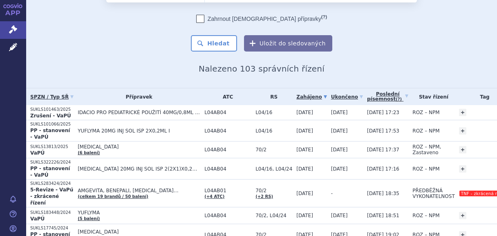 This screenshot has width=497, height=236. I want to click on span: YUFLYMA 20MG INJ SOL ISP 2X0,2ML I, so click(139, 131).